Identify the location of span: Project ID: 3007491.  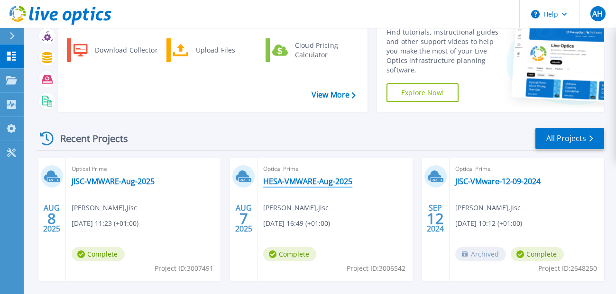
(184, 269).